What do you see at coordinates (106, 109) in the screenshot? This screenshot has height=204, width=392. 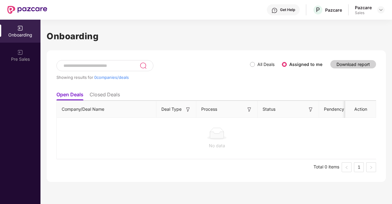 I see `th: Company/Deal Name` at bounding box center [106, 109].